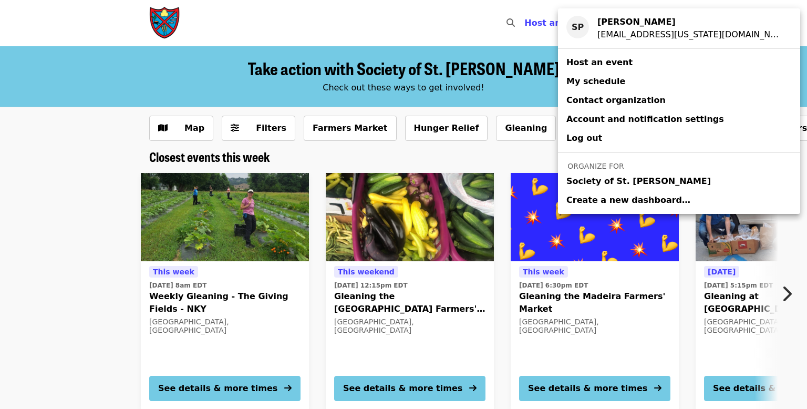 Image resolution: width=807 pixels, height=409 pixels. Describe the element at coordinates (595, 166) in the screenshot. I see `span: Organize for` at that location.